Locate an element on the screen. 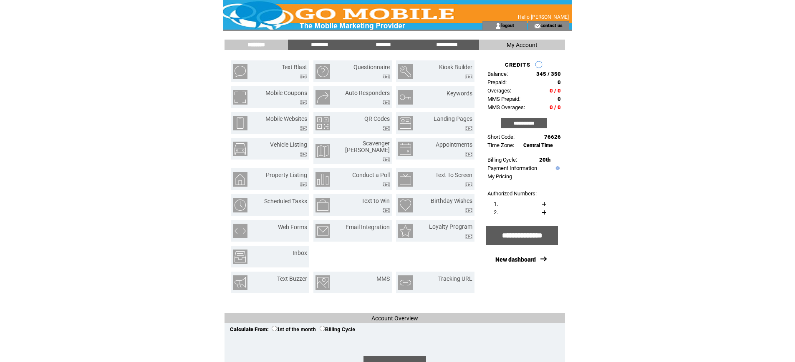 This screenshot has width=795, height=362. span: 76626 is located at coordinates (552, 137).